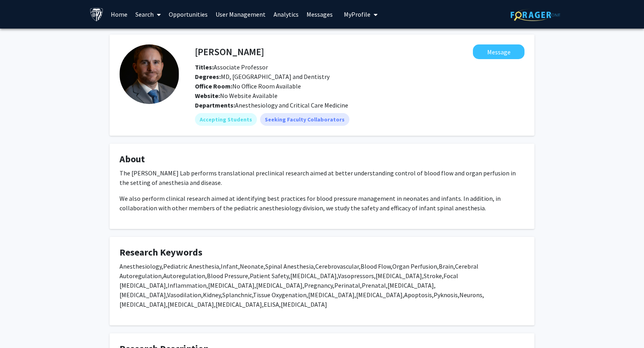 The image size is (644, 348). What do you see at coordinates (212, 295) in the screenshot?
I see `span: Kidney,` at bounding box center [212, 295].